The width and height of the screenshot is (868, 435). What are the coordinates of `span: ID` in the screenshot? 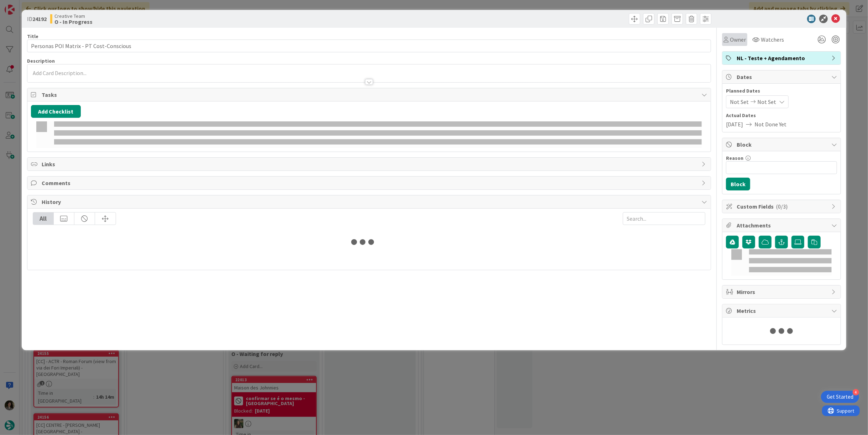 It's located at (36, 19).